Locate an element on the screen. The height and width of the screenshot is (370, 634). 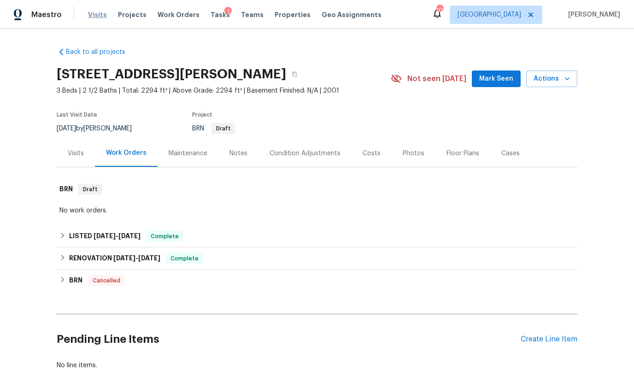
div: Visits is located at coordinates (76, 153).